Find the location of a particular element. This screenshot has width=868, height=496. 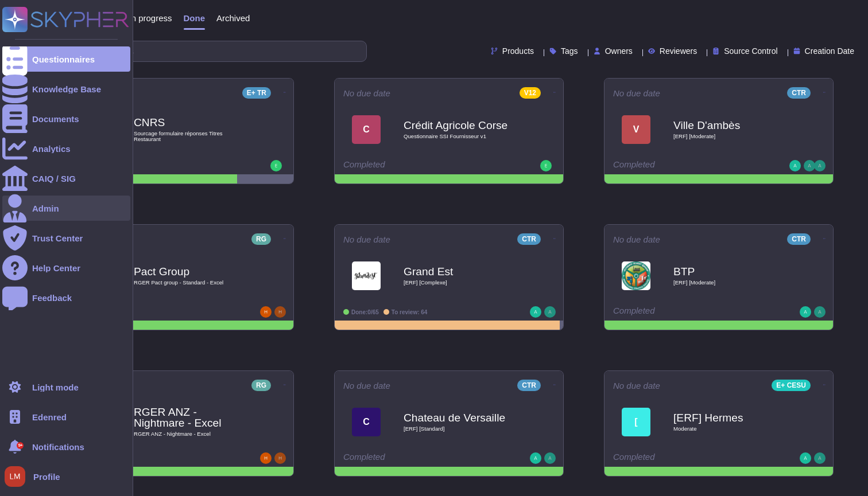

div: Analytics is located at coordinates (51, 149).